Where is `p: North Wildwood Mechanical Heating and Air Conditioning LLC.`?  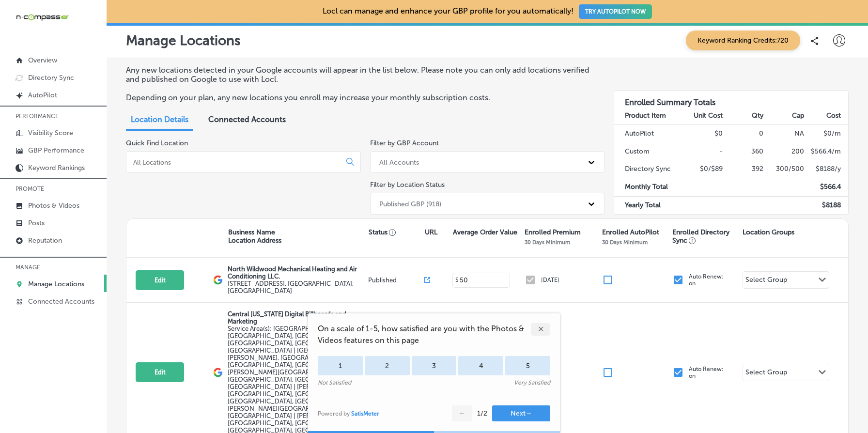
p: North Wildwood Mechanical Heating and Air Conditioning LLC. is located at coordinates (297, 272).